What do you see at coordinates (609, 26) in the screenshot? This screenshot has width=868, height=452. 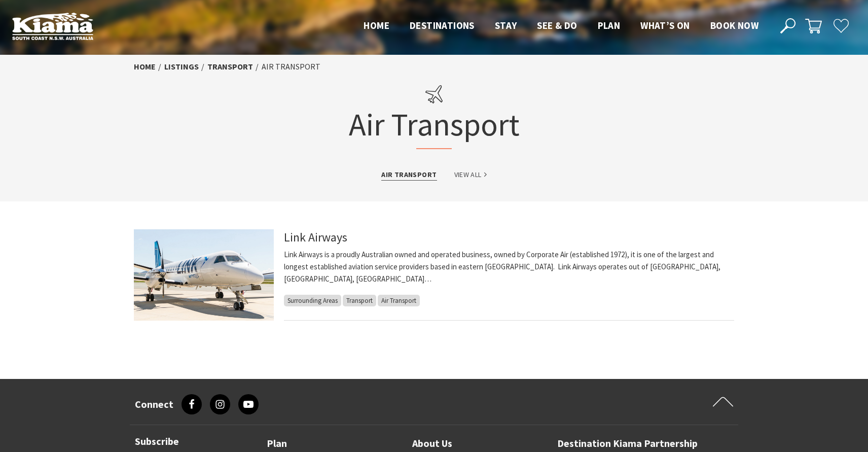 I see `span: Plan` at bounding box center [609, 26].